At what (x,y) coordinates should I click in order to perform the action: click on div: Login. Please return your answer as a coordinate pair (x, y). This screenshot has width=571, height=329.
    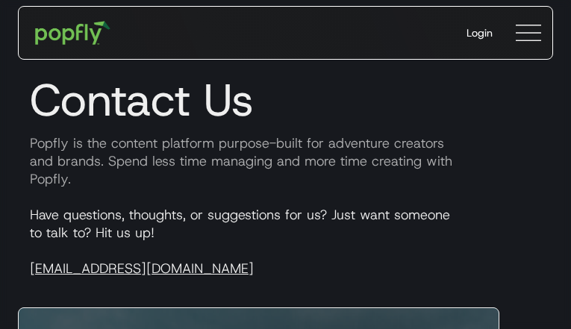
    Looking at the image, I should click on (479, 33).